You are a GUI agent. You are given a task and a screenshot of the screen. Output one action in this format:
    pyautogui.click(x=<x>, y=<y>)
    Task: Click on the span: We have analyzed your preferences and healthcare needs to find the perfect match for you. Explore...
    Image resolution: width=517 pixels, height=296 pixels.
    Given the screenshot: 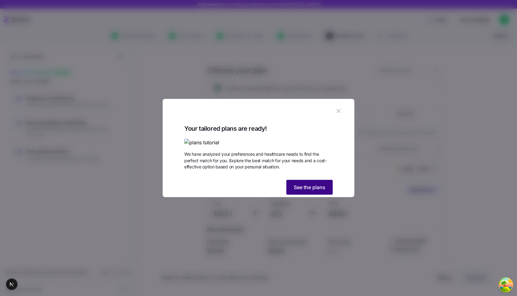 What is the action you would take?
    pyautogui.click(x=258, y=160)
    